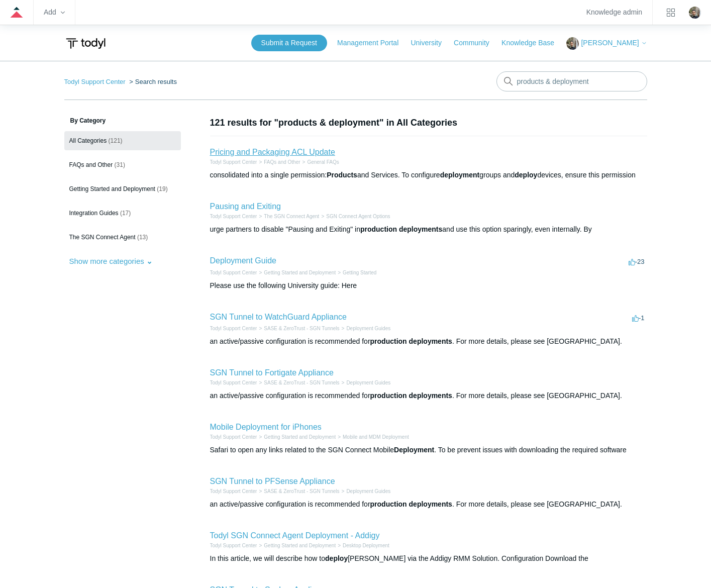  What do you see at coordinates (266, 427) in the screenshot?
I see `a: Mobile Deployment for iPhones` at bounding box center [266, 427].